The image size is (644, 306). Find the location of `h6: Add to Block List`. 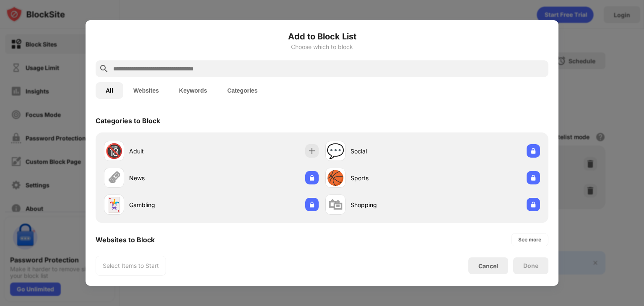

h6: Add to Block List is located at coordinates (322, 36).